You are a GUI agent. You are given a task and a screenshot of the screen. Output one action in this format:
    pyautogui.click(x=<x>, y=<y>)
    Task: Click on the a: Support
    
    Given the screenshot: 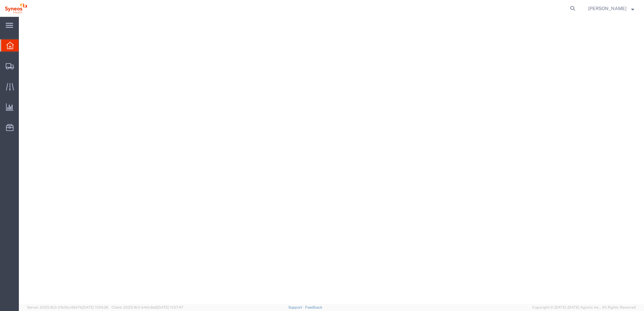 What is the action you would take?
    pyautogui.click(x=296, y=307)
    